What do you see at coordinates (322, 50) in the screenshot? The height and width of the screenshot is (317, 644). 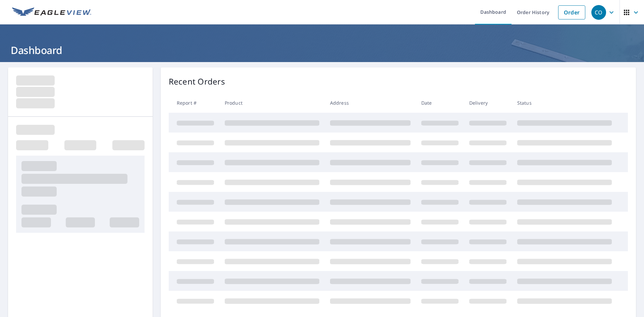 I see `h1: Dashboard` at bounding box center [322, 50].